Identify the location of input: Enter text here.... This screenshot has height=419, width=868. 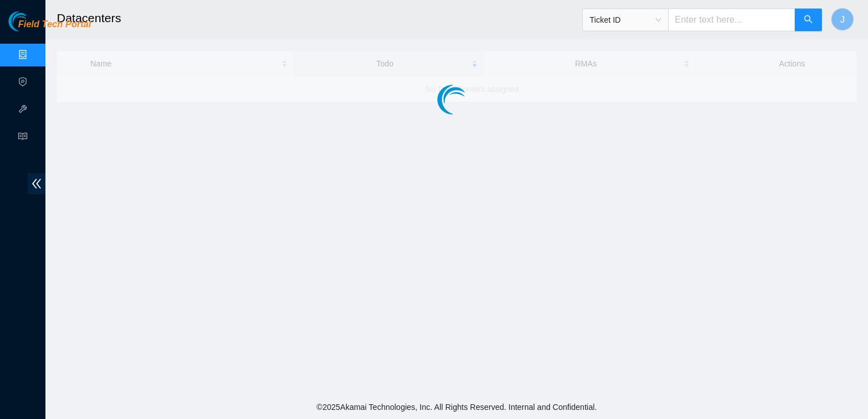
(732, 20).